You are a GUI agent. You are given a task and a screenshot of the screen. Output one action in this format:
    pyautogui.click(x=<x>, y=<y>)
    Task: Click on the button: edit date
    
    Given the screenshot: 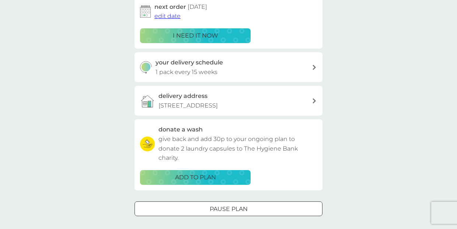 What is the action you would take?
    pyautogui.click(x=167, y=16)
    